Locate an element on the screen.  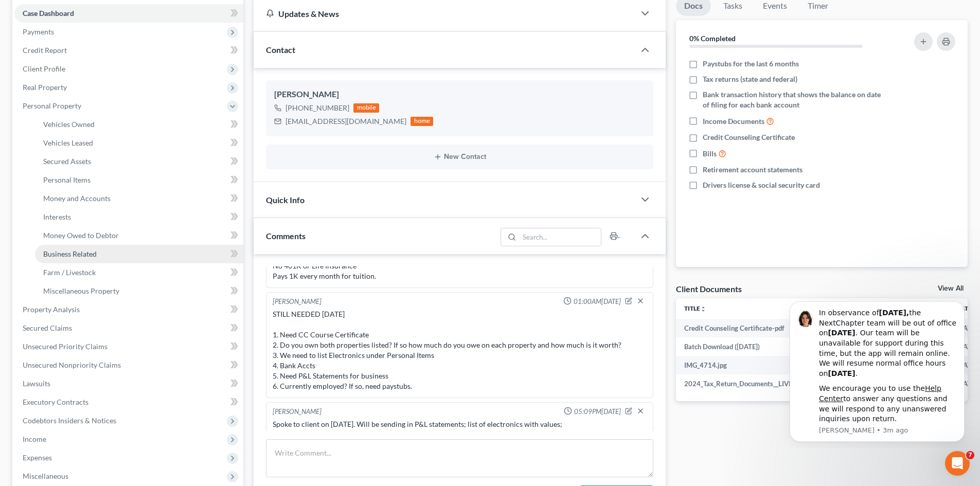
a: Secured Assets is located at coordinates (139, 161).